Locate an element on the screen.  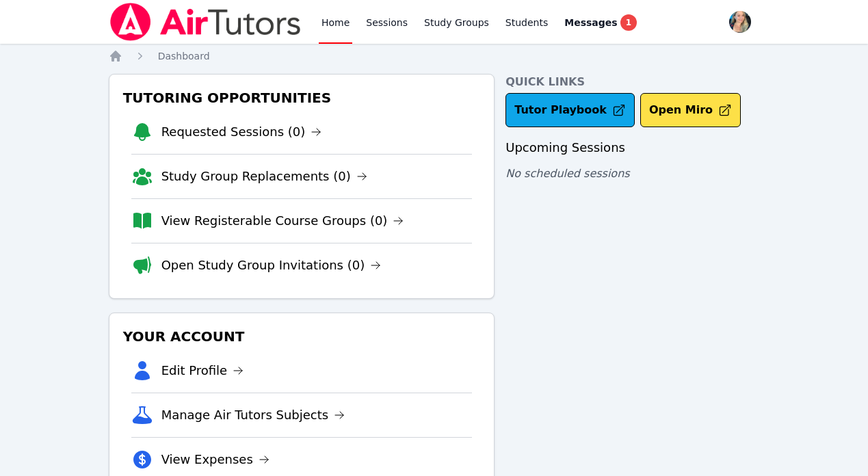
span: No scheduled sessions is located at coordinates (567, 173).